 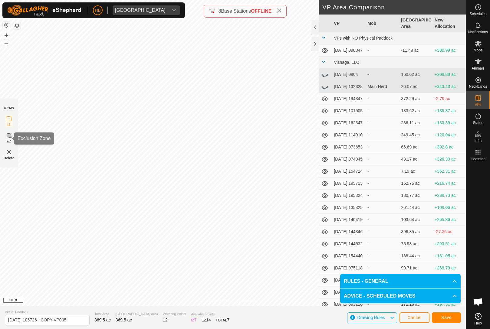 What do you see at coordinates (394, 7) in the screenshot?
I see `h2: VP Area Comparison` at bounding box center [394, 7].